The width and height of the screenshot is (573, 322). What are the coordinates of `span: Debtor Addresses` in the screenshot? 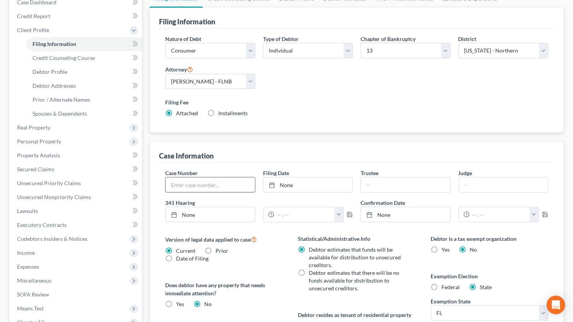 It's located at (54, 86).